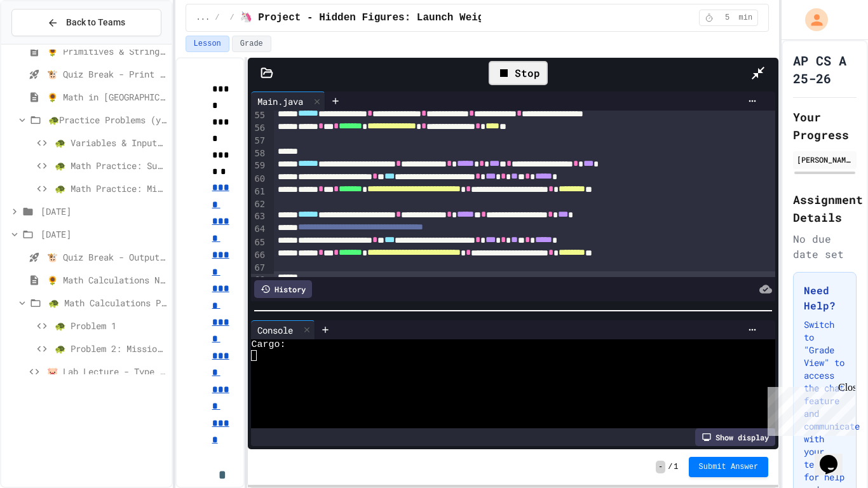 Image resolution: width=868 pixels, height=488 pixels. Describe the element at coordinates (825, 298) in the screenshot. I see `h3: Need Help?` at that location.